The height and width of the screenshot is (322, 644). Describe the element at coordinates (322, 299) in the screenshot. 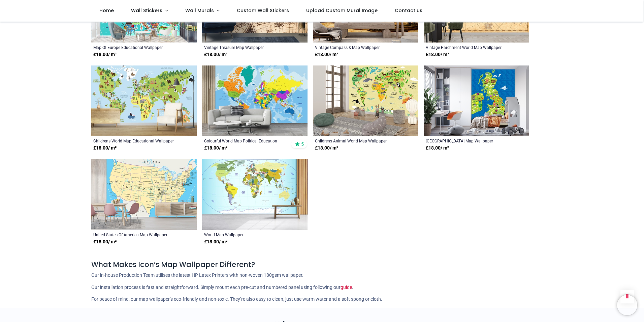

I see `p: For peace of mind, our map wallpaper’s eco-friendly and non-toxic. They’re also easy to clean, ju...` at that location.